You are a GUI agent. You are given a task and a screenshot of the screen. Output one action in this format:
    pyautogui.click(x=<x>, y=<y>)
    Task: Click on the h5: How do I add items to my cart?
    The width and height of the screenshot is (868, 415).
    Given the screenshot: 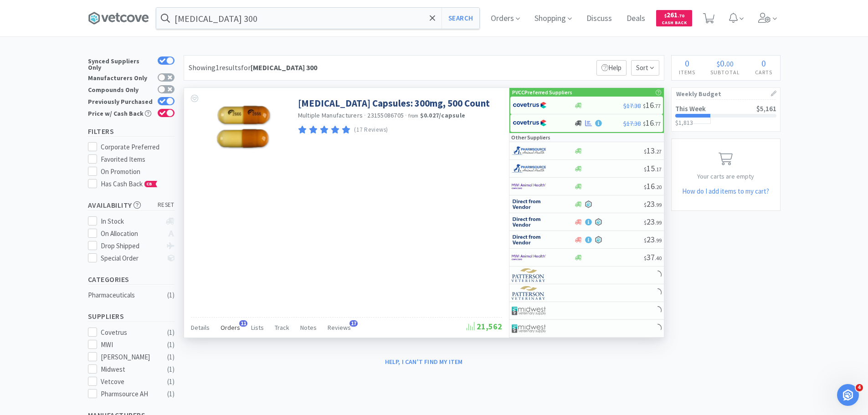 What is the action you would take?
    pyautogui.click(x=726, y=191)
    